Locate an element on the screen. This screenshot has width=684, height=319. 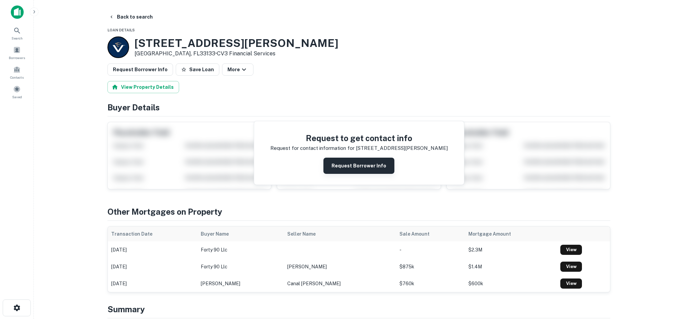
div: Search is located at coordinates (17, 33).